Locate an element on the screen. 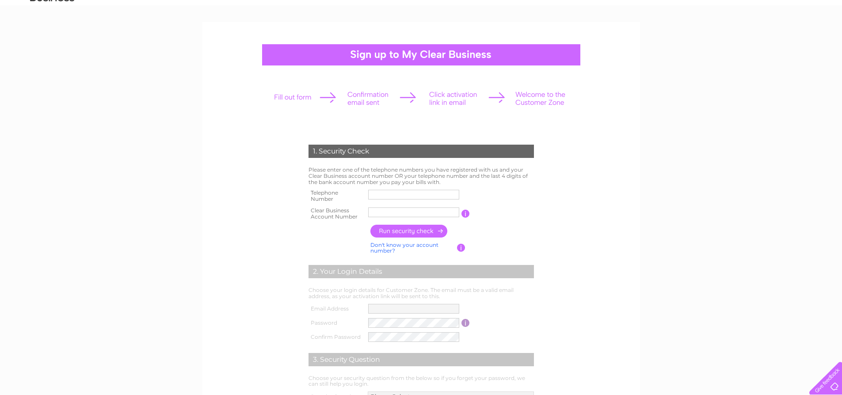  a: Contact is located at coordinates (825, 41).